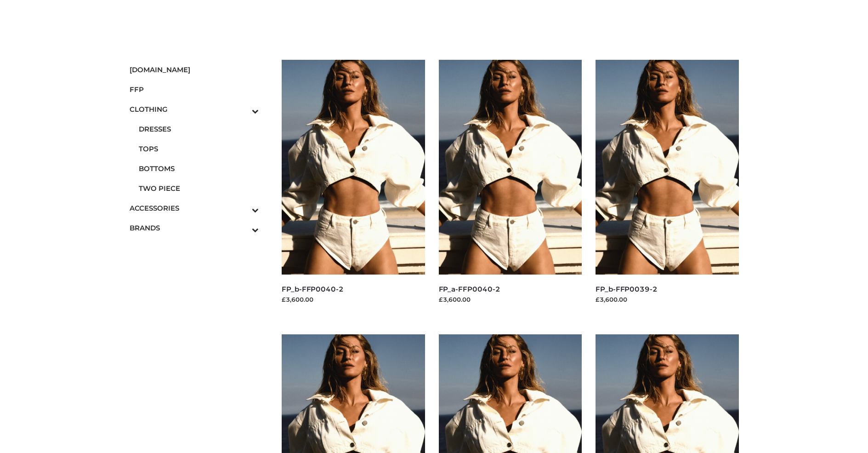 This screenshot has width=868, height=453. Describe the element at coordinates (194, 227) in the screenshot. I see `a: BRANDSToggle Submenu` at that location.